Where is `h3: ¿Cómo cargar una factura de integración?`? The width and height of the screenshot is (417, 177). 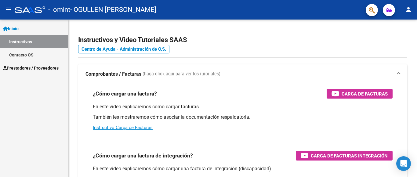
h3: ¿Cómo cargar una factura de integración? is located at coordinates (143, 156).